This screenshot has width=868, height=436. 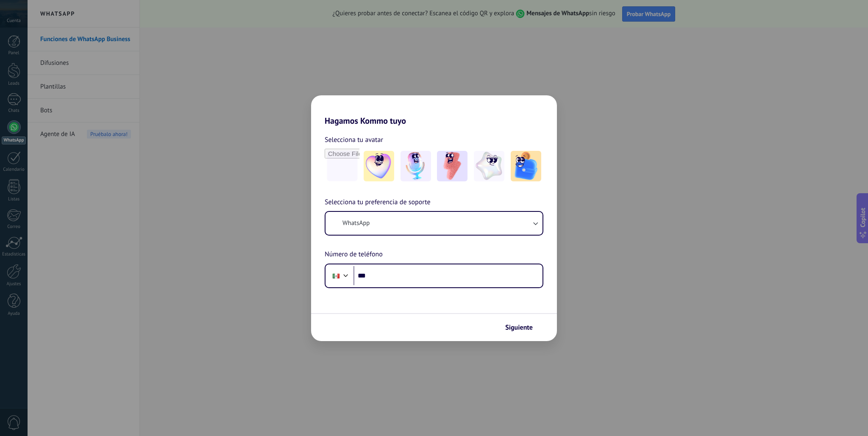 What do you see at coordinates (354, 140) in the screenshot?
I see `span: Selecciona tu avatar` at bounding box center [354, 140].